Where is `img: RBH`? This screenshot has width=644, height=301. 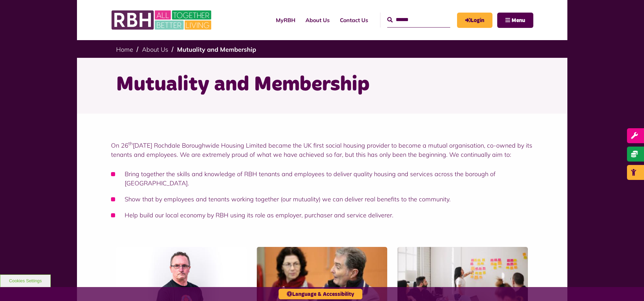 img: RBH is located at coordinates (162, 20).